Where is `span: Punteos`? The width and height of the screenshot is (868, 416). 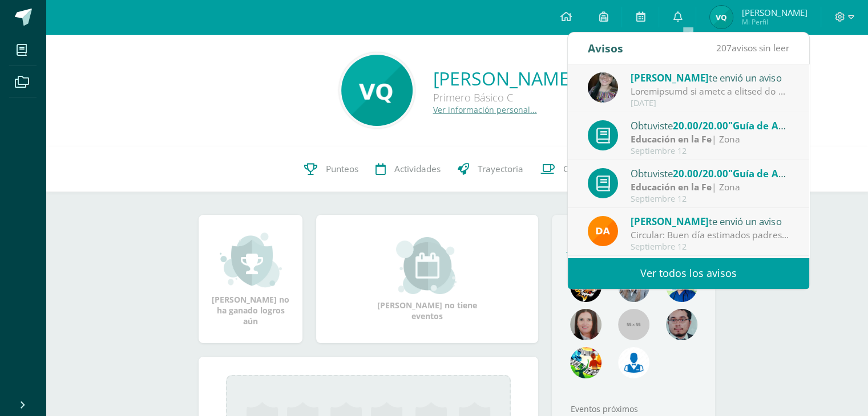 span: Punteos is located at coordinates (341, 169).